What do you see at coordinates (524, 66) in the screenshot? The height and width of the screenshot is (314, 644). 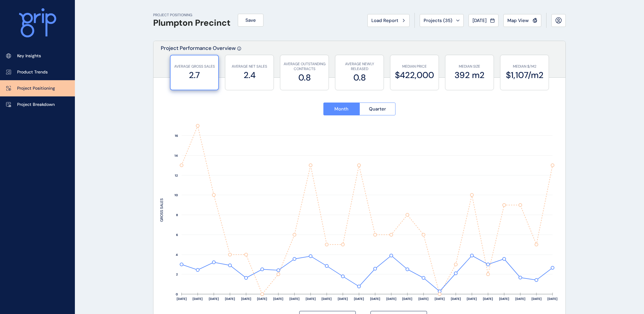 I see `p: MEDIAN $/M2` at bounding box center [524, 66].